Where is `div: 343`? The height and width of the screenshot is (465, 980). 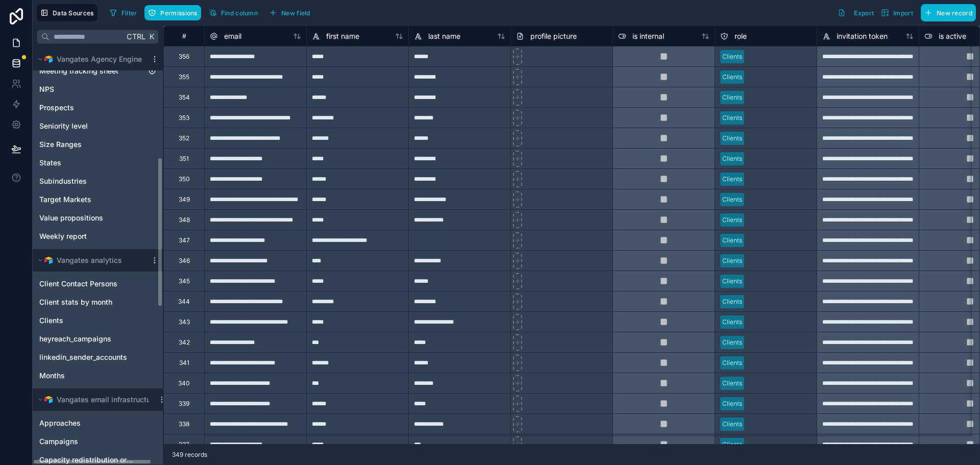
div: 343 is located at coordinates (184, 322).